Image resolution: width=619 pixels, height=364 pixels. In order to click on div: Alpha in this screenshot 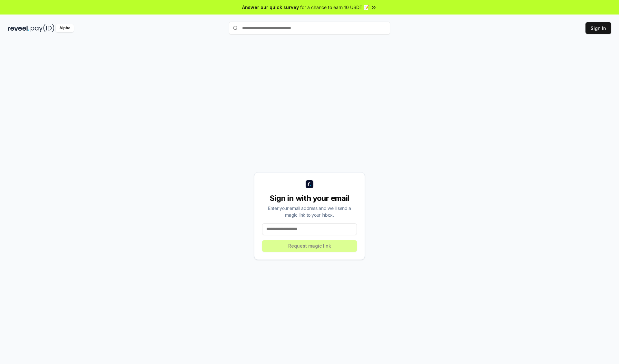, I will do `click(65, 28)`.